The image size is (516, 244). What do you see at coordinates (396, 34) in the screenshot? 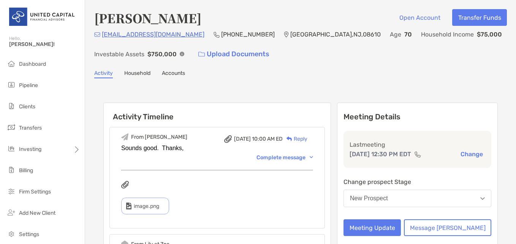
I see `p: Age` at bounding box center [396, 34].